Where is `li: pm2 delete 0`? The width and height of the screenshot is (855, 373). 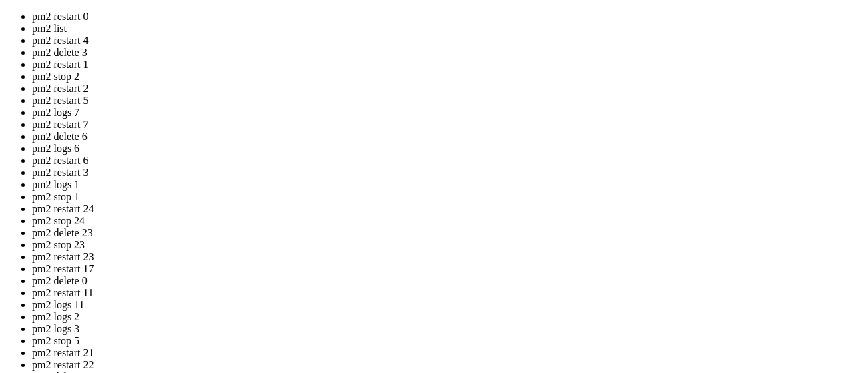
li: pm2 delete 0 is located at coordinates (441, 281).